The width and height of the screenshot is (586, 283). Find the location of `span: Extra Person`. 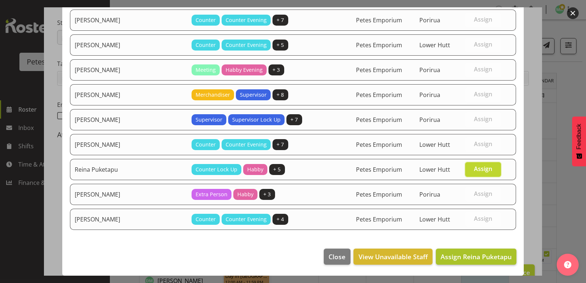

span: Extra Person is located at coordinates (211, 194).